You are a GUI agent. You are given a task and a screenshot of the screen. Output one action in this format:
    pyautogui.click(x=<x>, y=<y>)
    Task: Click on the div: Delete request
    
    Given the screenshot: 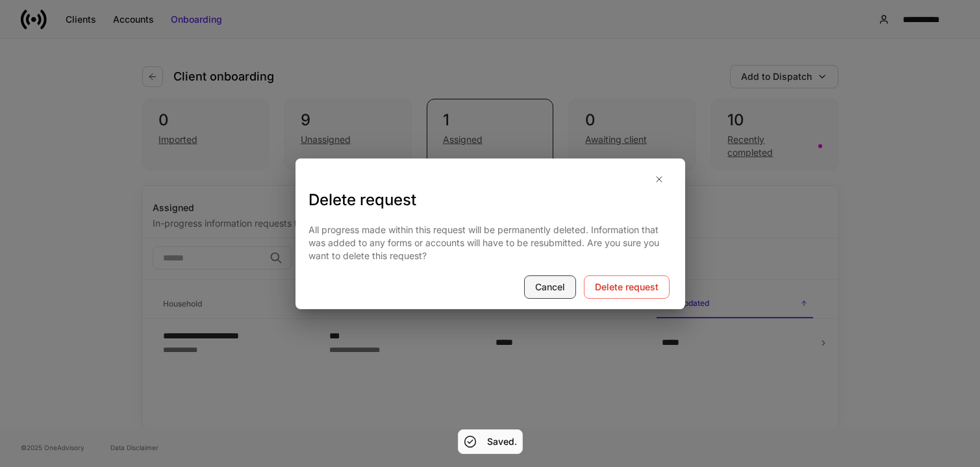 What is the action you would take?
    pyautogui.click(x=627, y=288)
    